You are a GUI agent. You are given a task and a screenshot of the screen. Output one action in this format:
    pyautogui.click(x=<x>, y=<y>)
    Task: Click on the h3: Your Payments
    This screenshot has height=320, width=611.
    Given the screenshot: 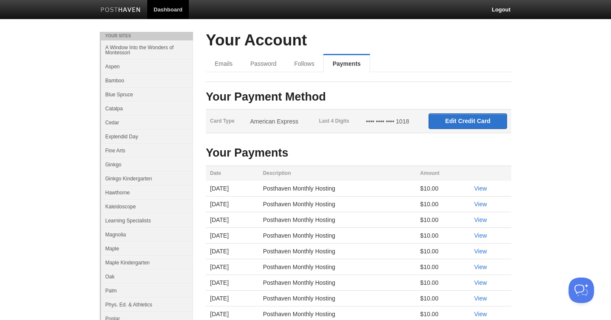 What is the action you would take?
    pyautogui.click(x=359, y=153)
    